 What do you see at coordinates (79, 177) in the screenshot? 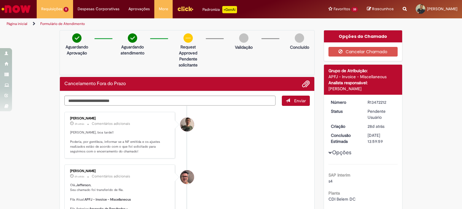
I see `time: 29/09/2025 09:23:20` at bounding box center [79, 177].